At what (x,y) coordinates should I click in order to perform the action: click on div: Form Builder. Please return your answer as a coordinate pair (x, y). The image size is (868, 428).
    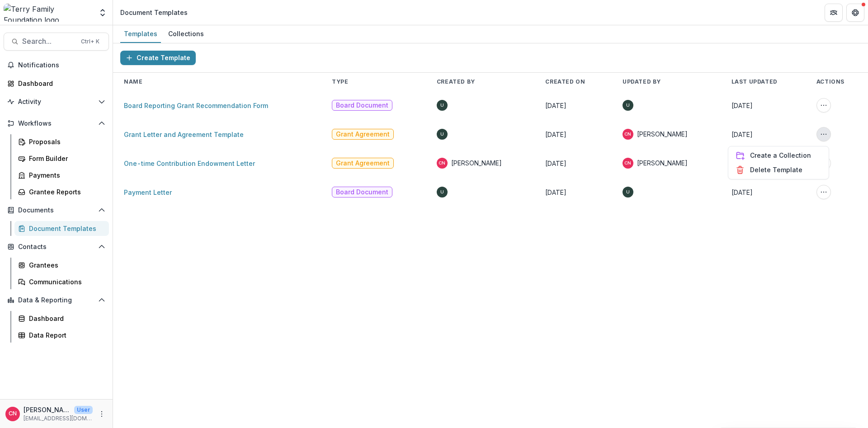
    Looking at the image, I should click on (65, 158).